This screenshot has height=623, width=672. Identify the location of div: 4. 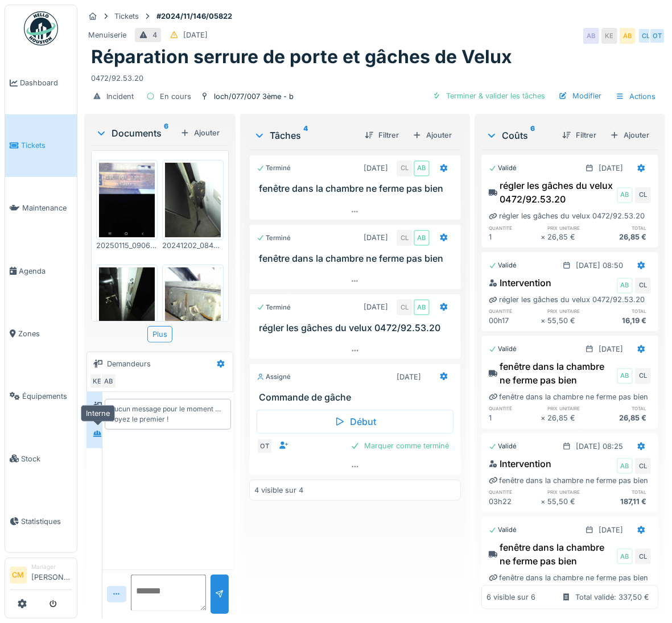
(155, 35).